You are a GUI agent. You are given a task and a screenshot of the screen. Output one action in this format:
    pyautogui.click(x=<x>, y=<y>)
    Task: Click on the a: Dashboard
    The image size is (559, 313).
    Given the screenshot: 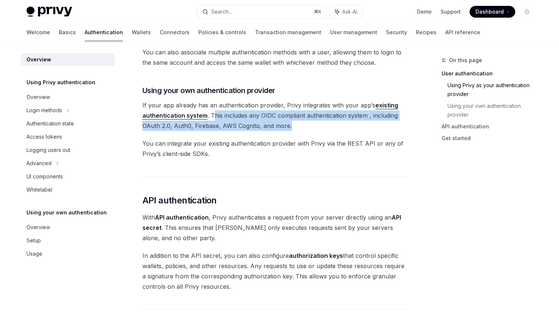 What is the action you would take?
    pyautogui.click(x=493, y=12)
    